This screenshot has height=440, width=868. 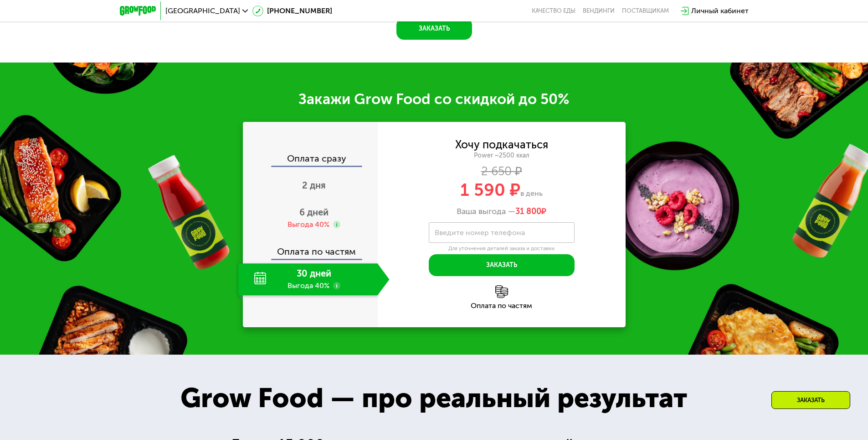 What do you see at coordinates (311, 159) in the screenshot?
I see `div: Оплата сразу` at bounding box center [311, 159].